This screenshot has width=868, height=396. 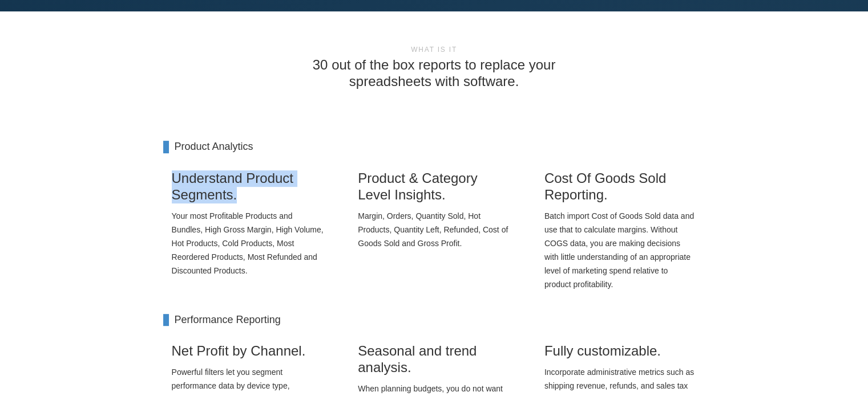 I want to click on h3: Understand Product Segments., so click(x=247, y=187).